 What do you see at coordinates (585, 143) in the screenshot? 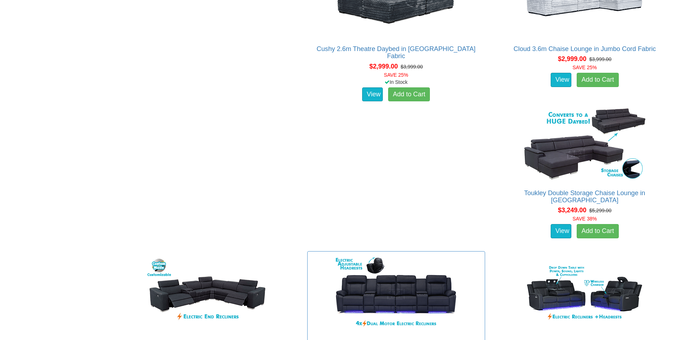
I see `img: Toukley Double Storage Chaise Lounge in Fabric` at bounding box center [585, 143].